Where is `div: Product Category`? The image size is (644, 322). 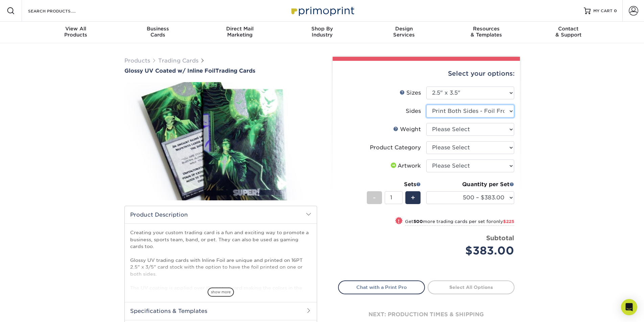 div: Product Category is located at coordinates (395, 147).